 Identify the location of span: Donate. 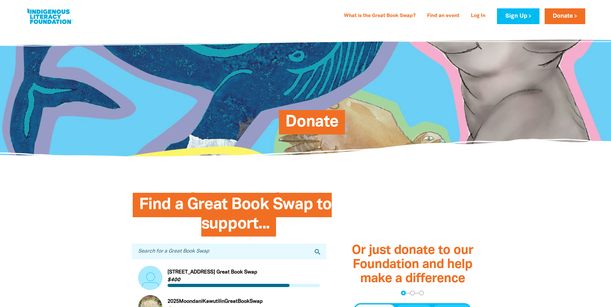
(312, 125).